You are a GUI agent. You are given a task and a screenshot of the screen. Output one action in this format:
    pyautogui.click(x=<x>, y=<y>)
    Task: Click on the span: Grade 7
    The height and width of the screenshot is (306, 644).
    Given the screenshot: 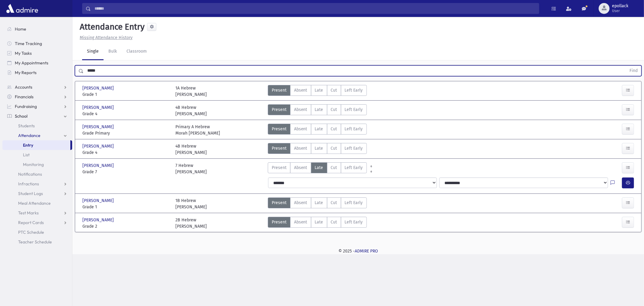 What is the action you would take?
    pyautogui.click(x=126, y=172)
    